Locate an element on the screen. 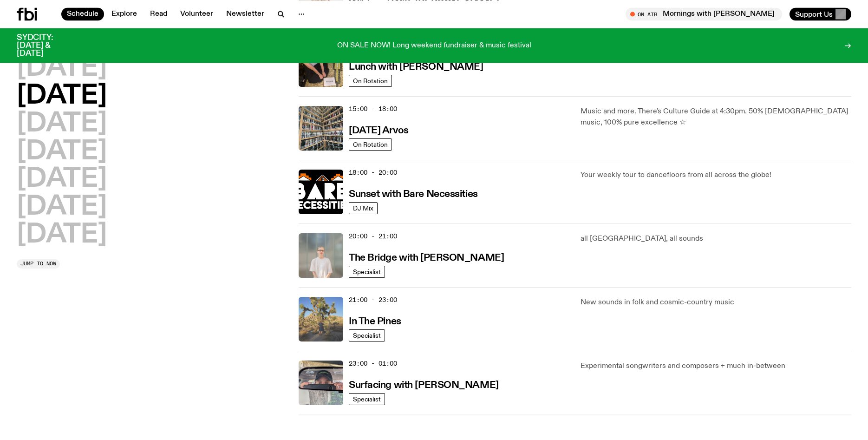 Image resolution: width=868 pixels, height=440 pixels. p: New sounds in folk and cosmic-country music is located at coordinates (715, 303).